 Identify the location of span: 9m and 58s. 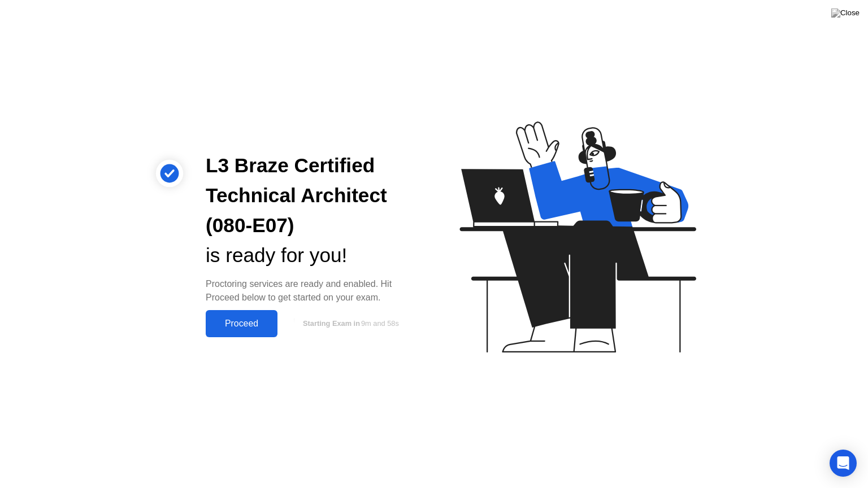
(380, 323).